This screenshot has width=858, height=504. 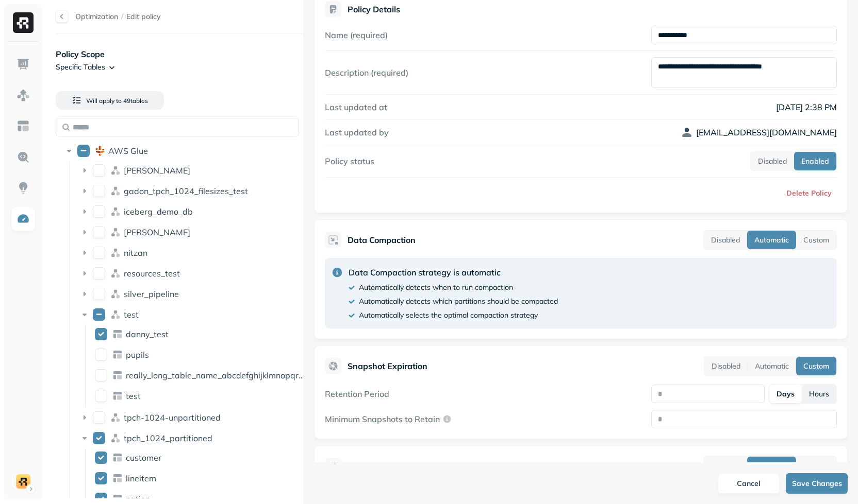 I want to click on button: lee, so click(x=99, y=232).